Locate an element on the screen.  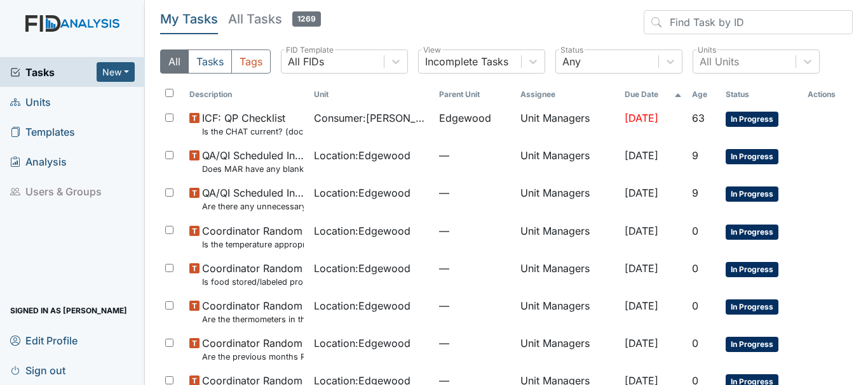
div: All Units is located at coordinates (719, 62).